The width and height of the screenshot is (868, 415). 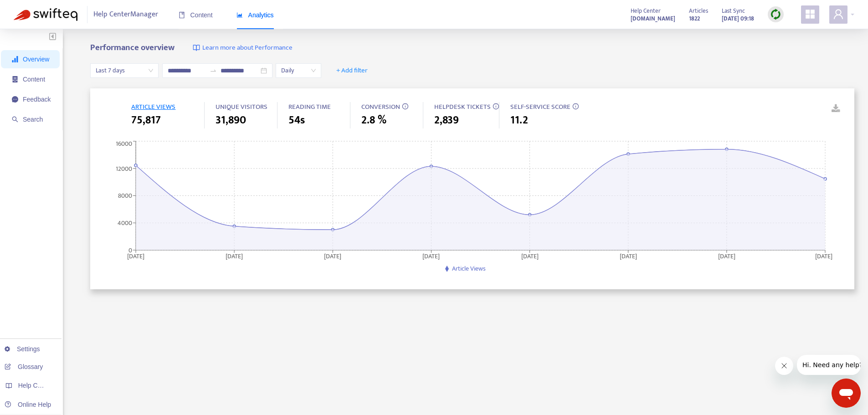 I want to click on a: Settings, so click(x=22, y=349).